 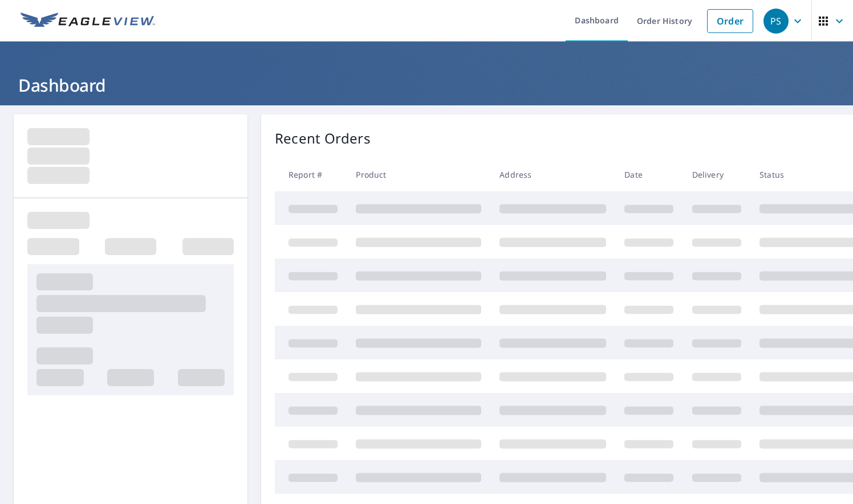 What do you see at coordinates (88, 21) in the screenshot?
I see `img: EV Logo` at bounding box center [88, 21].